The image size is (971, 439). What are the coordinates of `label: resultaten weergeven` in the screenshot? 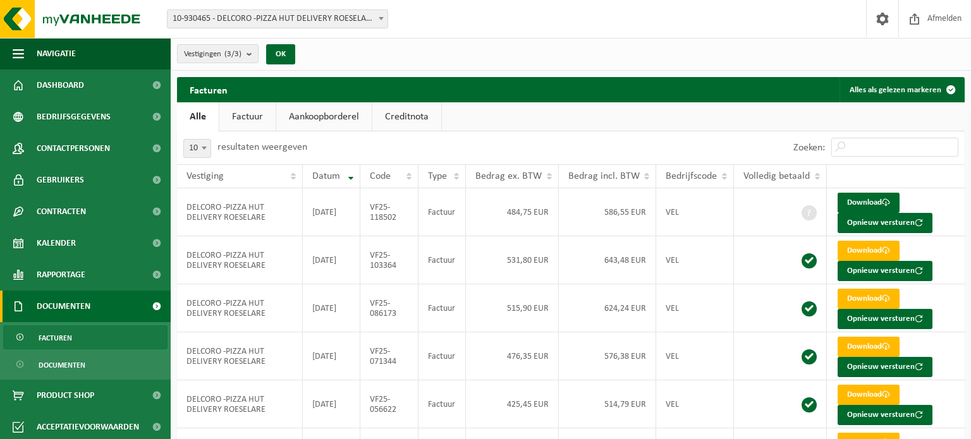 It's located at (262, 147).